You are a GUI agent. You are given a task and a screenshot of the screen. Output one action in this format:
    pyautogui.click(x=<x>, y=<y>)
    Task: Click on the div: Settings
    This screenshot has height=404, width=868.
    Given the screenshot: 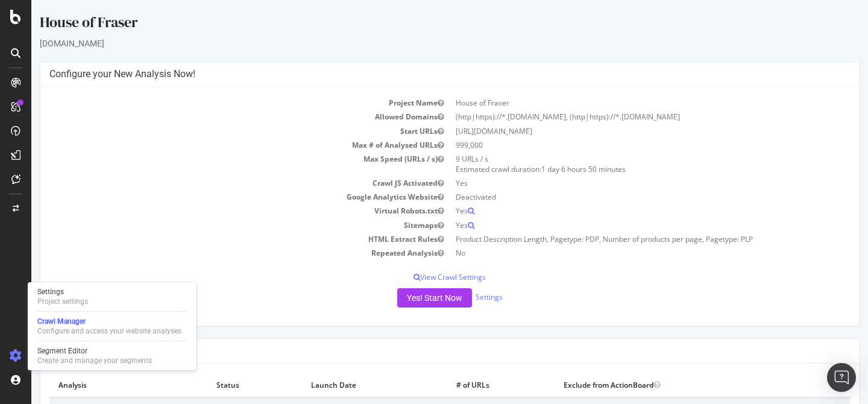 What is the action you would take?
    pyautogui.click(x=63, y=292)
    